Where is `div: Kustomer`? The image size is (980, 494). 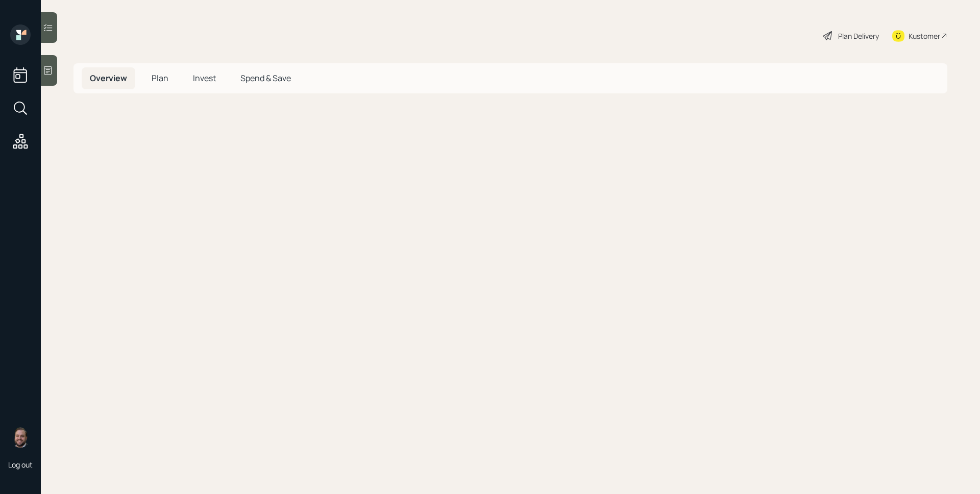 div: Kustomer is located at coordinates (924, 36).